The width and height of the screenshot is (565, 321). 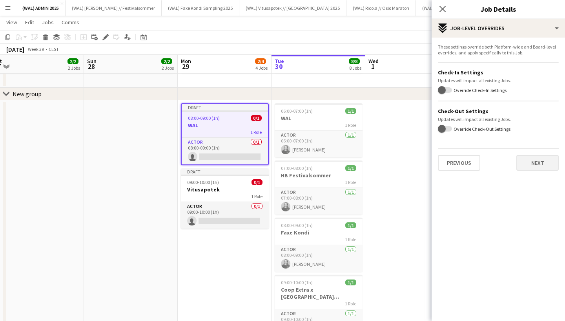 What do you see at coordinates (225, 134) in the screenshot?
I see `app-job-card: Draft08:00-09:00 (1h)0/1WAL1 RoleActor0/108:00-09:00 (1h)` at bounding box center [225, 134].